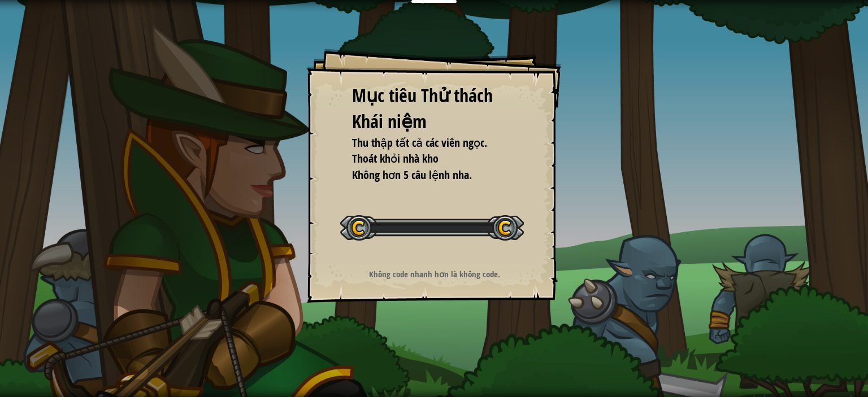 The width and height of the screenshot is (868, 397). Describe the element at coordinates (425, 158) in the screenshot. I see `li: Thoát khỏi nhà kho` at that location.